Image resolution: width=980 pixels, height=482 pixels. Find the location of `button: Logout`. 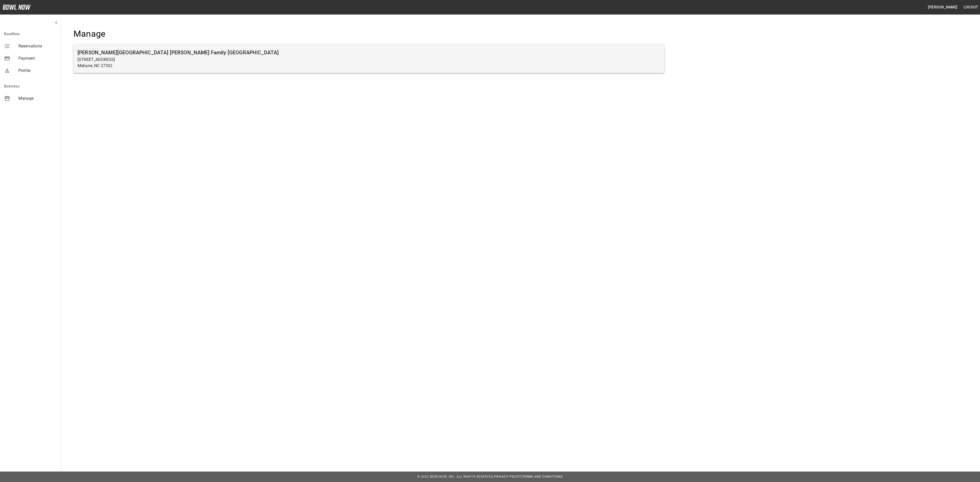

button: Logout is located at coordinates (971, 7).